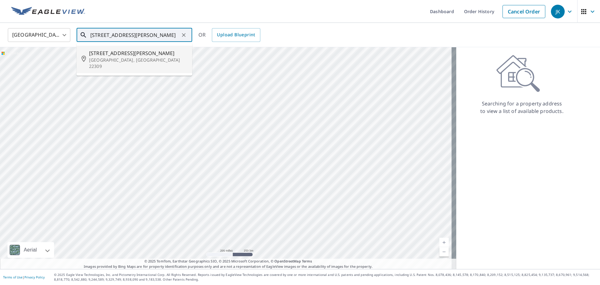  What do you see at coordinates (307, 261) in the screenshot?
I see `a: Terms` at bounding box center [307, 261].